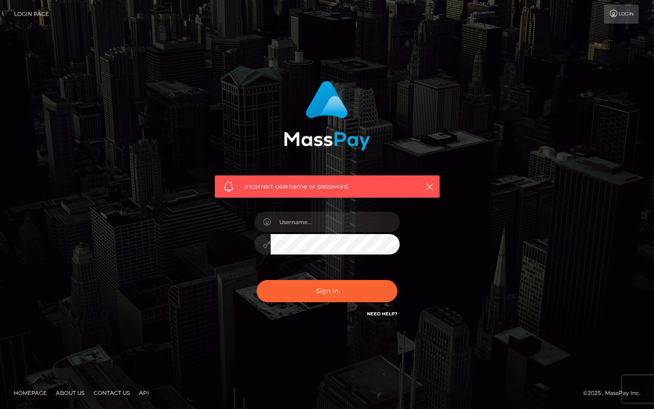 Image resolution: width=654 pixels, height=409 pixels. Describe the element at coordinates (621, 14) in the screenshot. I see `a: Login` at that location.